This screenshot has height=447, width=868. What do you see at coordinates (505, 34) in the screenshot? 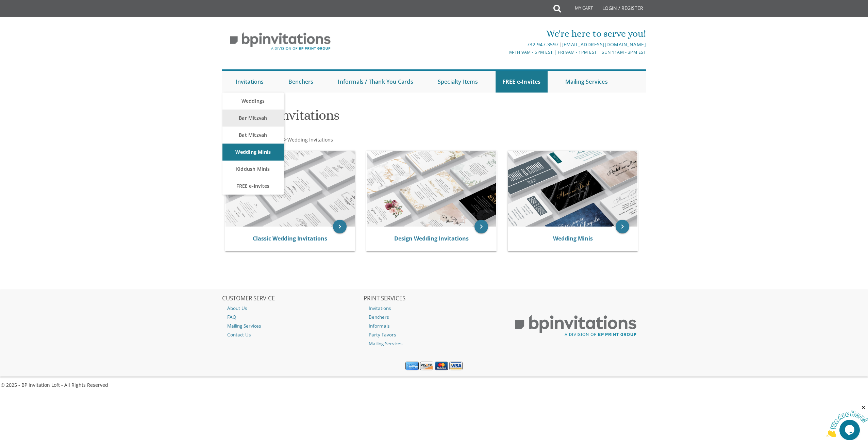
I see `div: We're here to serve you!` at bounding box center [505, 34].